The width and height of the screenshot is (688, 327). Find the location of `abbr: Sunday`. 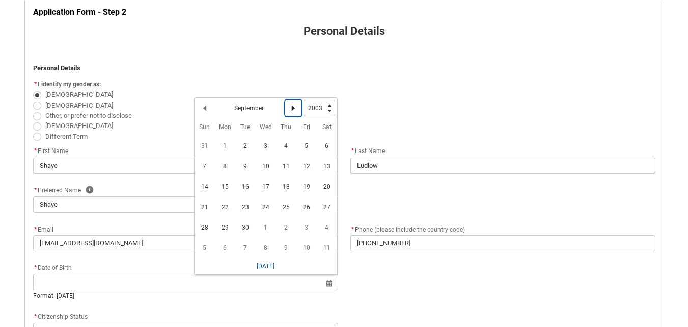

abbr: Sunday is located at coordinates (204, 127).